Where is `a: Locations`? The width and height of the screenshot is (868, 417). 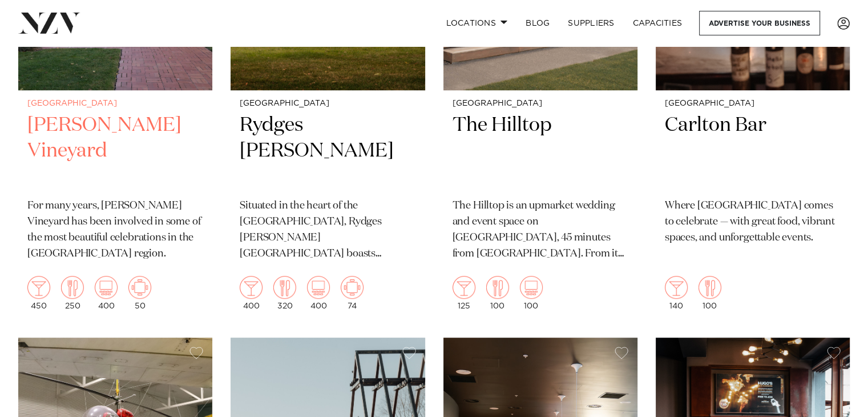
a: Locations is located at coordinates (477, 23).